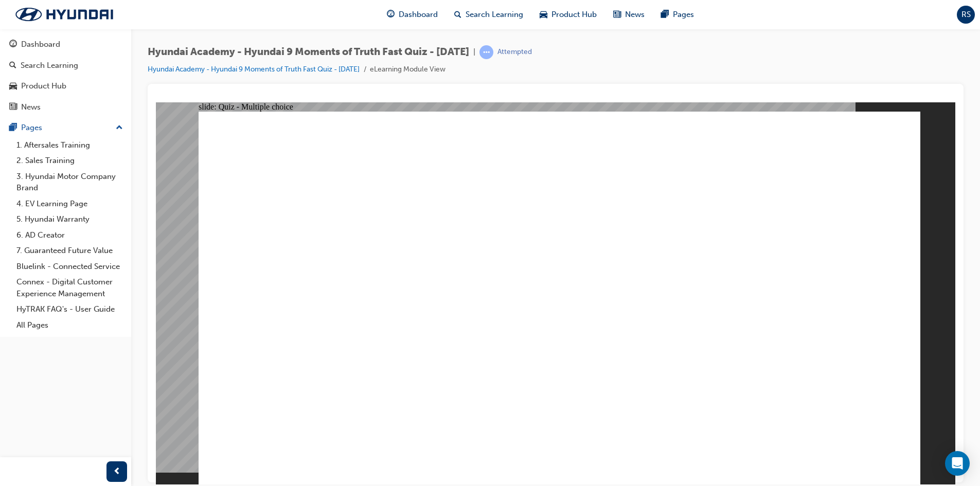 The width and height of the screenshot is (980, 486). I want to click on div: News, so click(31, 107).